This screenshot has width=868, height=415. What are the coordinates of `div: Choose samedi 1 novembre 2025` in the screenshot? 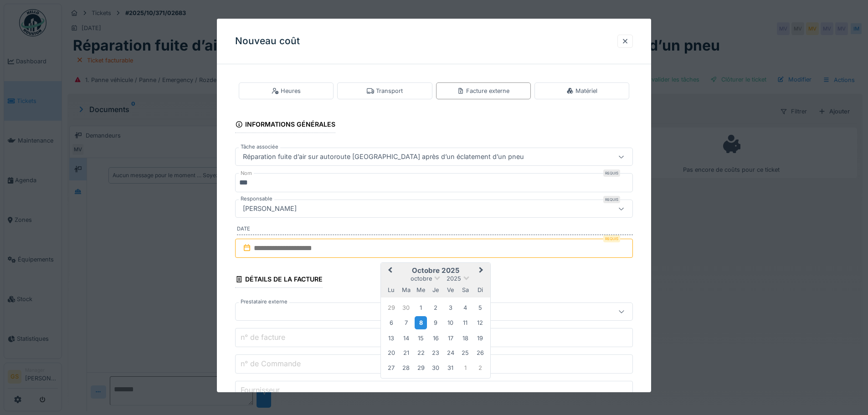 It's located at (465, 368).